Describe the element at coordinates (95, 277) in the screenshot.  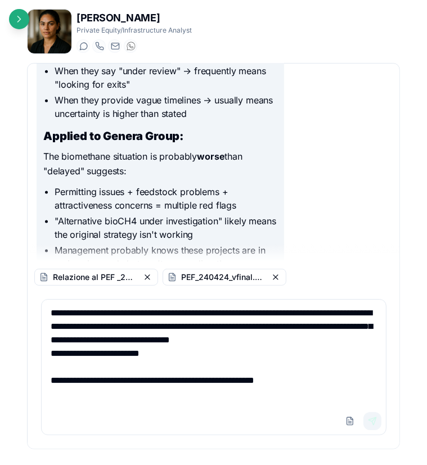
I see `span: Relazione al PEF _240424_final2.docx` at that location.